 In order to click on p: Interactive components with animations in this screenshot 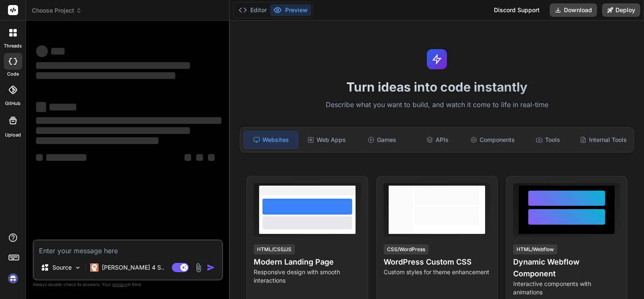, I will do `click(567, 288)`.